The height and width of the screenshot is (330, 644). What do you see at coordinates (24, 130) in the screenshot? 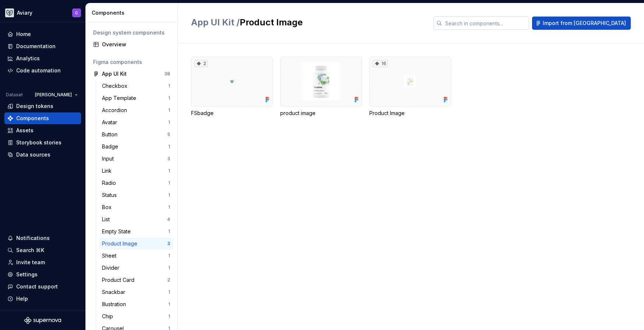
I see `div: Assets` at bounding box center [24, 130].